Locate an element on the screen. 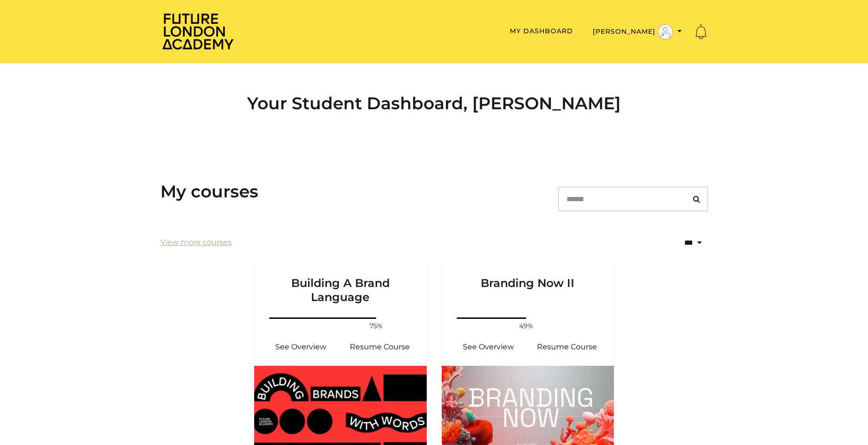 The image size is (868, 445). a: Branding Now II is located at coordinates (528, 289).